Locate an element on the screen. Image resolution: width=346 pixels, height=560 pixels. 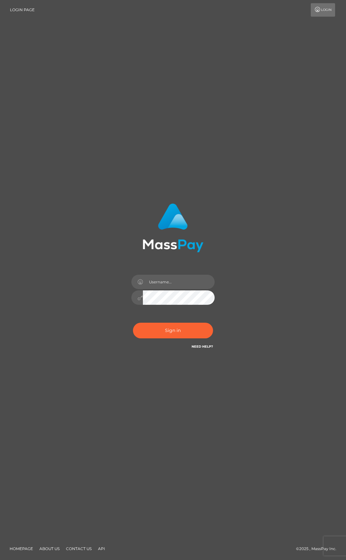
input: Username... is located at coordinates (179, 282).